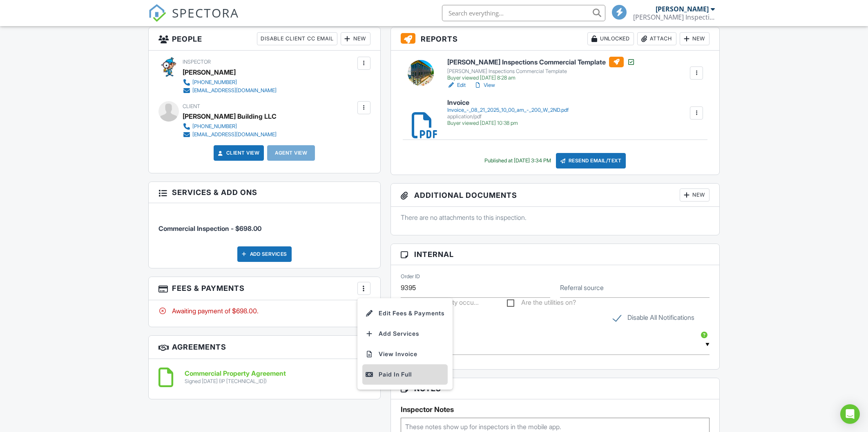  What do you see at coordinates (541, 304) in the screenshot?
I see `label: Are the utilities on?` at bounding box center [541, 304].